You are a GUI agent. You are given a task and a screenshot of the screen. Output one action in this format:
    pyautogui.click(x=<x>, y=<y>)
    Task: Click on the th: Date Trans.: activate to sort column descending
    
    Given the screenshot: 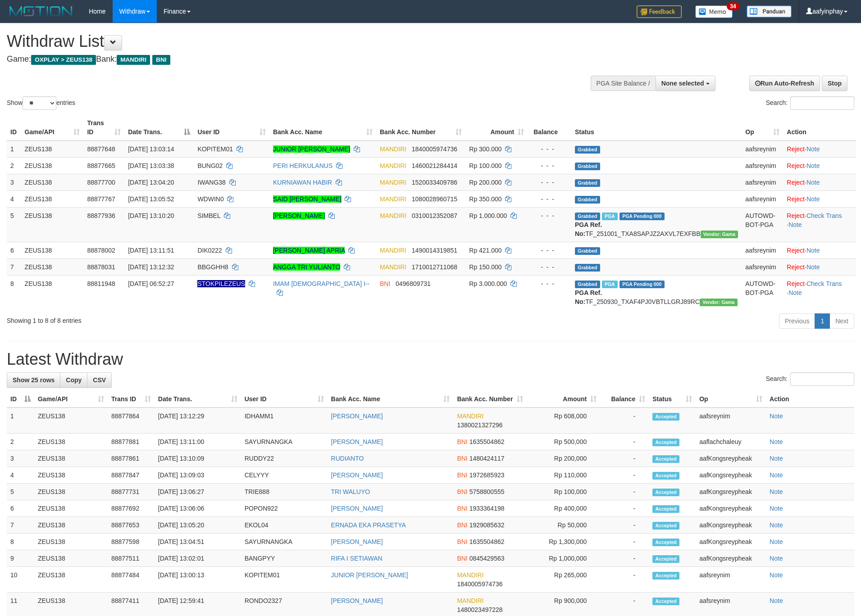 What is the action you would take?
    pyautogui.click(x=159, y=127)
    